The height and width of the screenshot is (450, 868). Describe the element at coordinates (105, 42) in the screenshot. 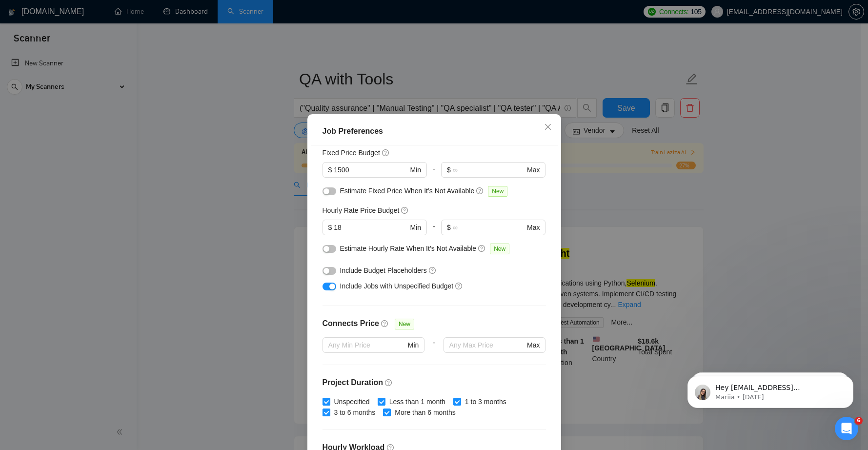

I see `p: Message from Mariia, sent 2w ago` at that location.